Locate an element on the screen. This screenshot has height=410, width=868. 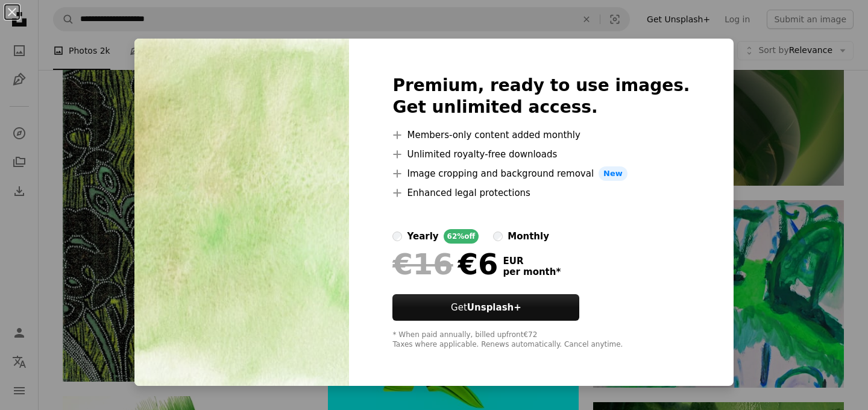
li: Image cropping and background removal is located at coordinates (541, 174).